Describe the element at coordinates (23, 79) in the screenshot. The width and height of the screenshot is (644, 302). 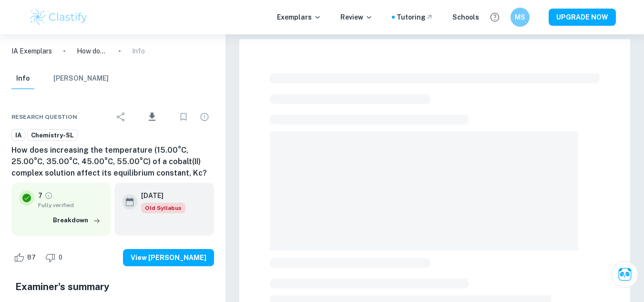
I see `button: Info` at that location.